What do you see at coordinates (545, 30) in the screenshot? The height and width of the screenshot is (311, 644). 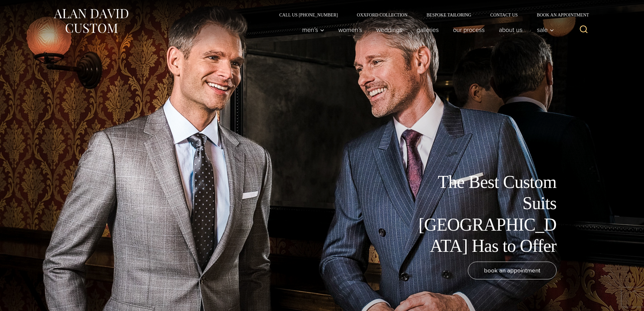 I see `span: Sale` at bounding box center [545, 30].